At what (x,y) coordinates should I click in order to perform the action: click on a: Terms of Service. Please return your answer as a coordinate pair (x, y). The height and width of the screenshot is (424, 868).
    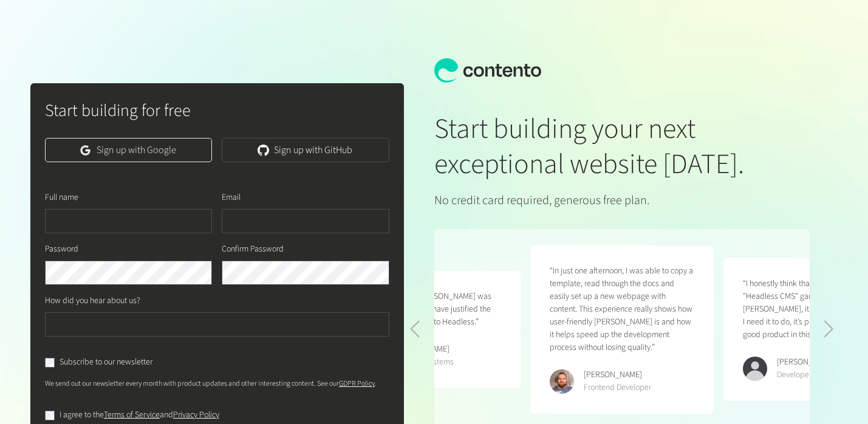
    Looking at the image, I should click on (132, 415).